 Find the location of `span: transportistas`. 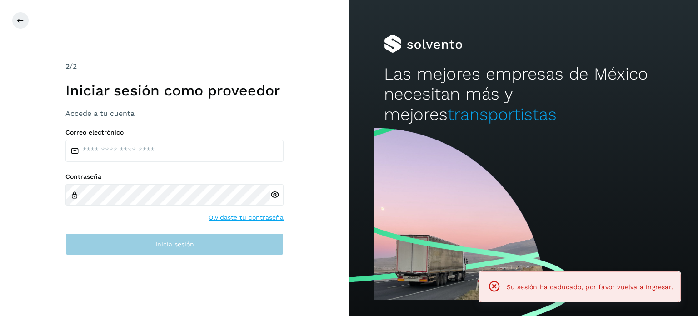

span: transportistas is located at coordinates (502, 114).